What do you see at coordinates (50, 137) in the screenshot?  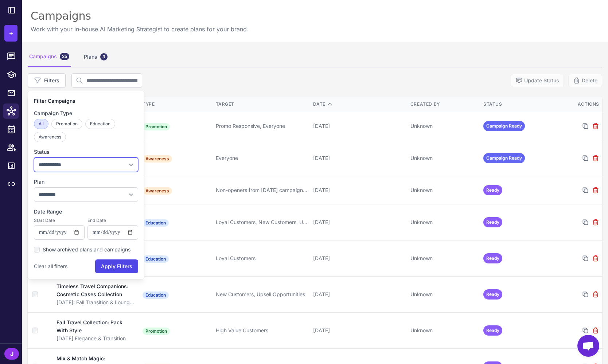 I see `button: Awareness` at bounding box center [50, 137].